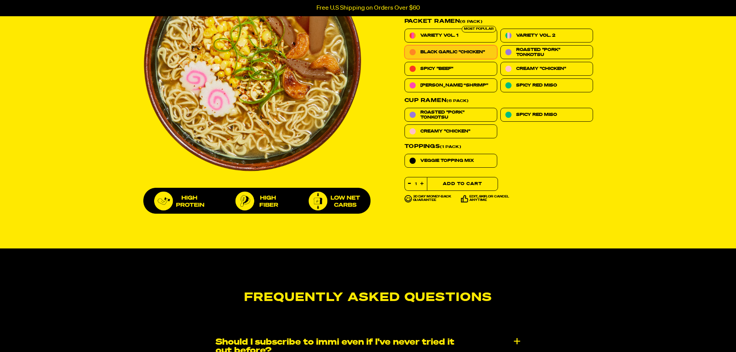  Describe the element at coordinates (439, 35) in the screenshot. I see `span: Variety Vol. 1` at that location.